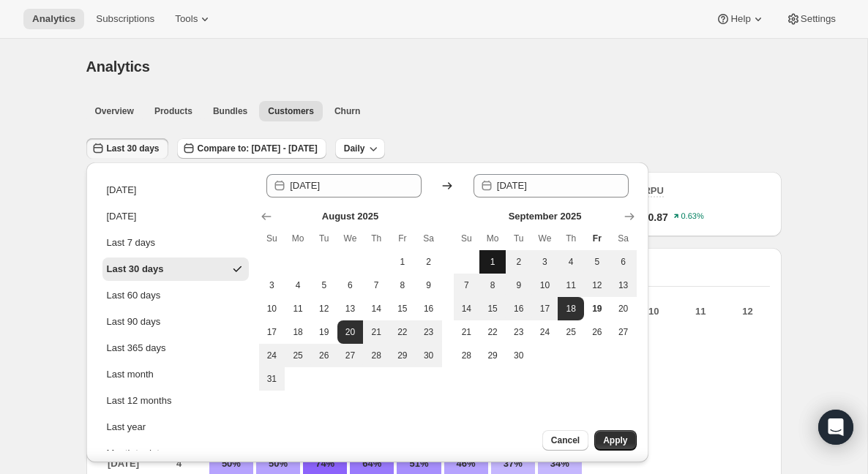  Describe the element at coordinates (429, 356) in the screenshot. I see `span: 30` at that location.